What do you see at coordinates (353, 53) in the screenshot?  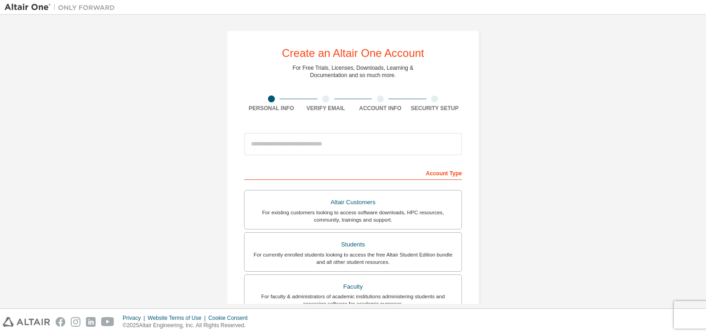 I see `div: Create an Altair One Account` at bounding box center [353, 53].